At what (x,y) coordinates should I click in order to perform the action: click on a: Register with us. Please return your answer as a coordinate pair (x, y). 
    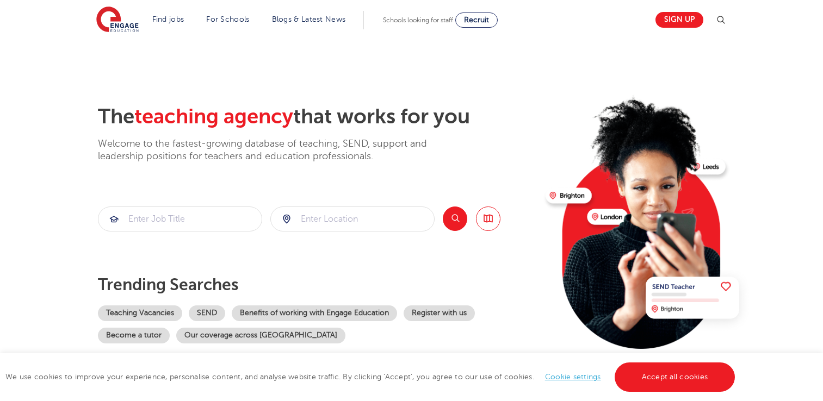
    Looking at the image, I should click on (439, 313).